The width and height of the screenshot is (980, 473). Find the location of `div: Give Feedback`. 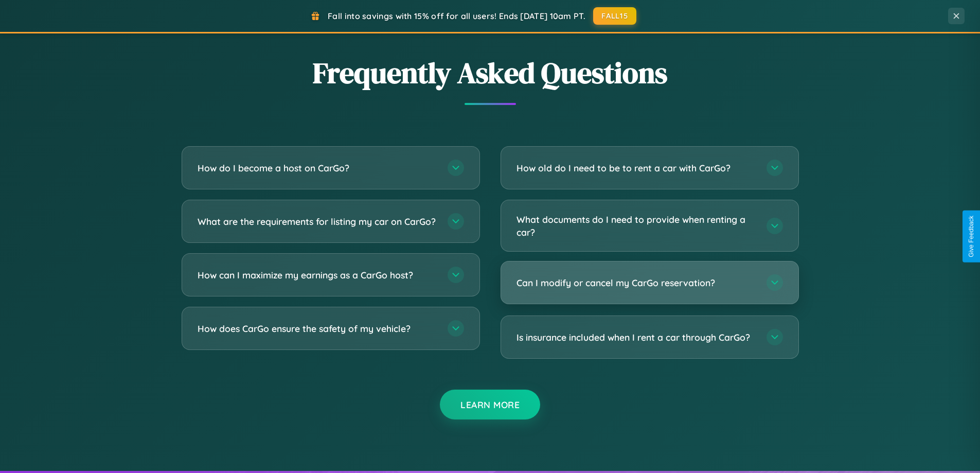

div: Give Feedback is located at coordinates (971, 236).